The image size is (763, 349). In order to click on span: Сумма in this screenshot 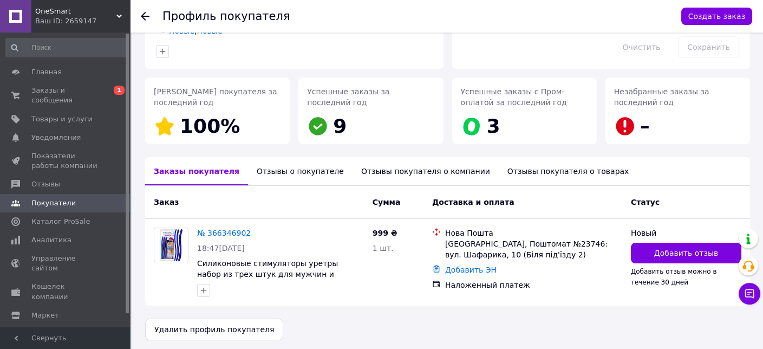, I will do `click(387, 202)`.